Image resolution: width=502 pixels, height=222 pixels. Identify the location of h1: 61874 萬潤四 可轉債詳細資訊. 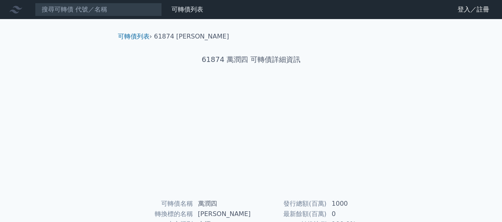
(251, 60).